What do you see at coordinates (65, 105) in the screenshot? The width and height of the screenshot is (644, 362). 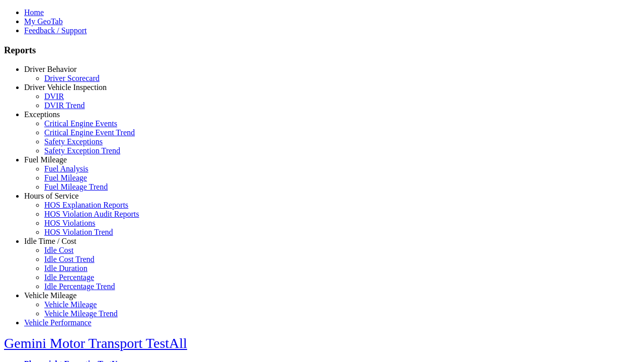 I see `a: DVIR Trend` at bounding box center [65, 105].